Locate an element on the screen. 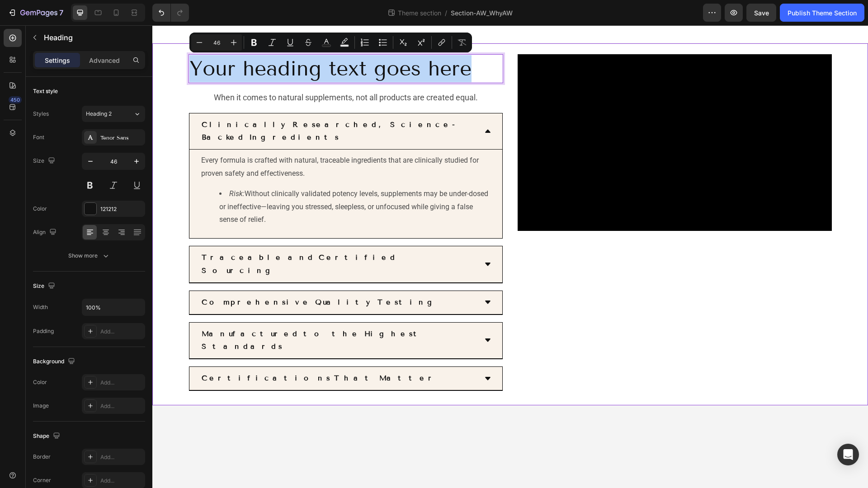 This screenshot has width=868, height=488. div: Rich Text Editor. Editing area: main is located at coordinates (194, 73).